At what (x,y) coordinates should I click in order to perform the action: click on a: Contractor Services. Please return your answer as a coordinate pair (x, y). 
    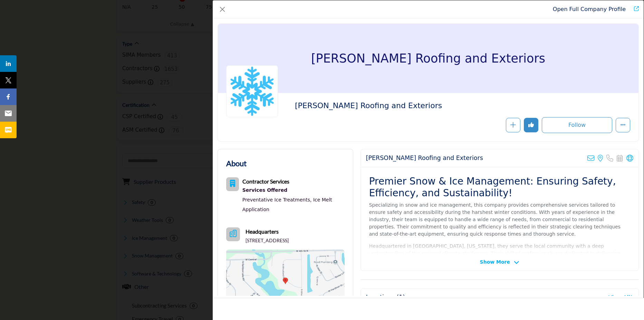
    Looking at the image, I should click on (266, 181).